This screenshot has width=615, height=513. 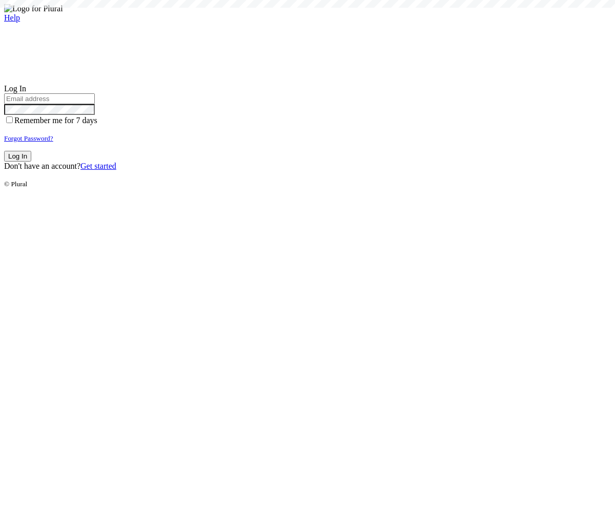 What do you see at coordinates (56, 120) in the screenshot?
I see `span: Remember me for 7 days` at bounding box center [56, 120].